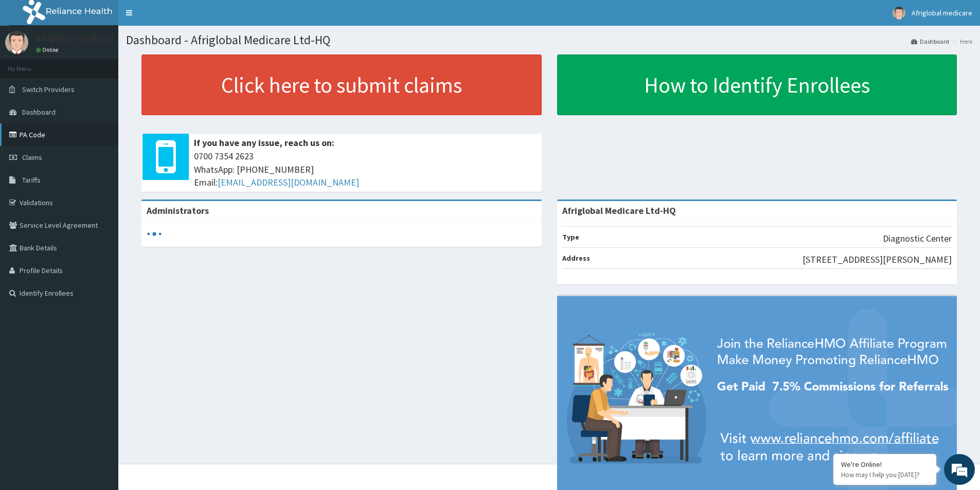  Describe the element at coordinates (48, 89) in the screenshot. I see `span: Switch Providers` at that location.